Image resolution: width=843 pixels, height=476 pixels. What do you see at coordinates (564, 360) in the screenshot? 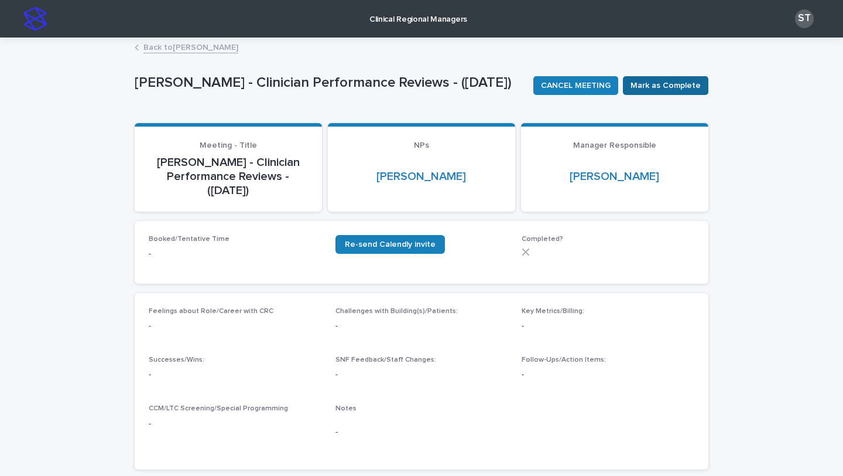
I see `span: Follow-Ups/Action Items:` at bounding box center [564, 360].